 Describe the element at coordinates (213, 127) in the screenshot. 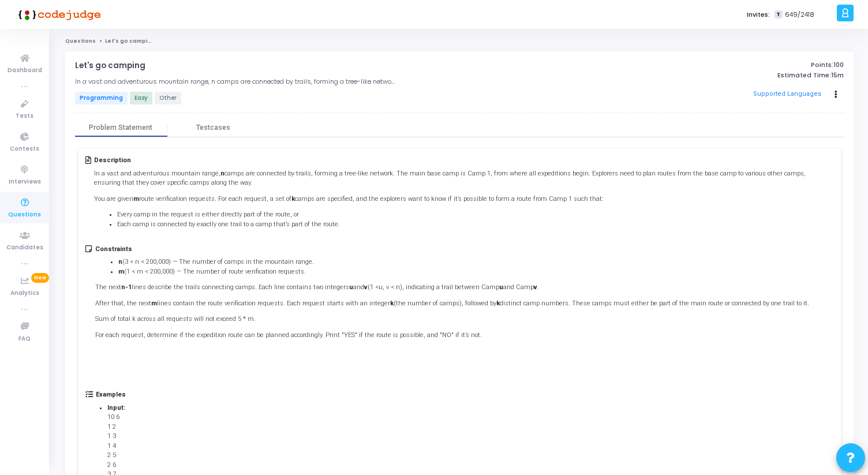

I see `div: Testcases` at that location.